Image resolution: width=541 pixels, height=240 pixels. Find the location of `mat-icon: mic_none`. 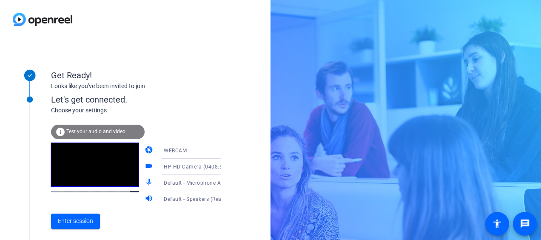

mat-icon: mic_none is located at coordinates (150, 183).